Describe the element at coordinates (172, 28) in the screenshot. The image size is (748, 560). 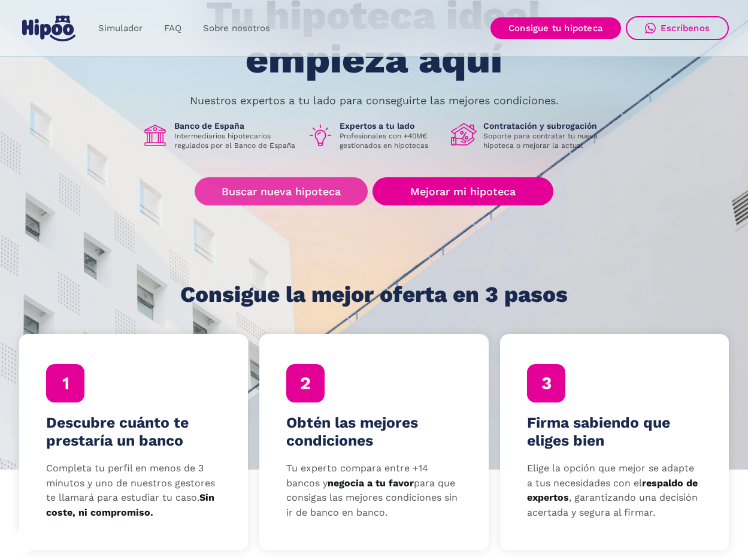
I see `a: FAQ` at that location.